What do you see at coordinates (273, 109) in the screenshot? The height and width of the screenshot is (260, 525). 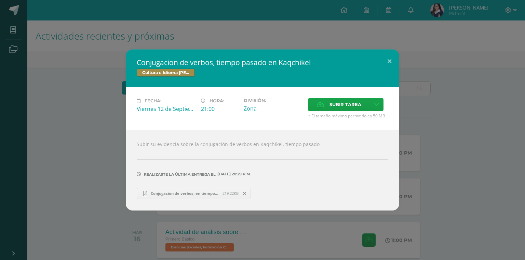 I see `div: Zona` at bounding box center [273, 109].